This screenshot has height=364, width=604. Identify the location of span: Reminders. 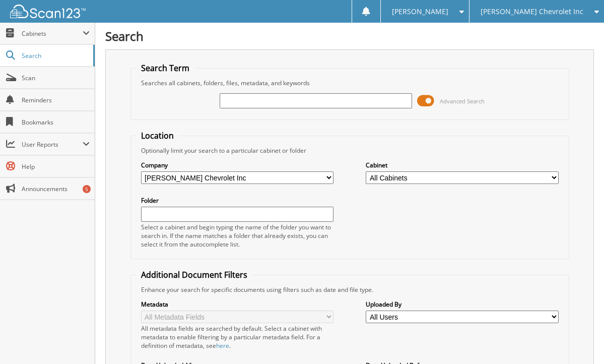
(55, 100).